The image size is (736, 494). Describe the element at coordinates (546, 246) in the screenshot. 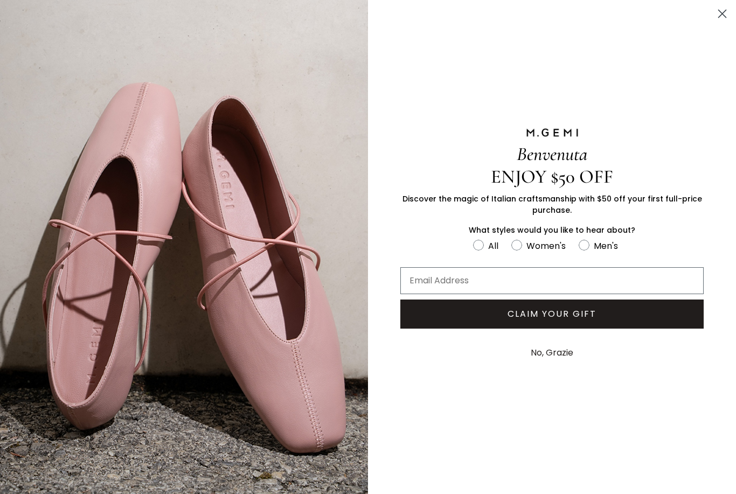

I see `div: Women's` at that location.